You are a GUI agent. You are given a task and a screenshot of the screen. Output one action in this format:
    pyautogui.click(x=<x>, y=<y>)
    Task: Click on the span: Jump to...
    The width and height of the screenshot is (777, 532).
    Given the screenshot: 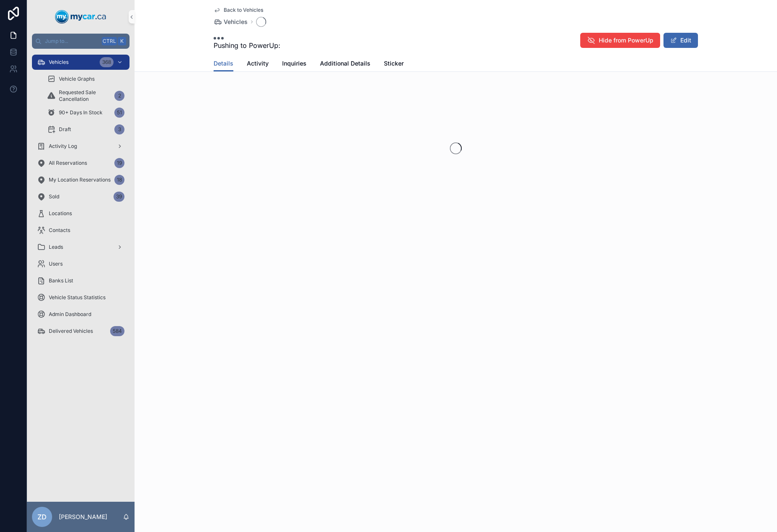 What is the action you would take?
    pyautogui.click(x=71, y=41)
    